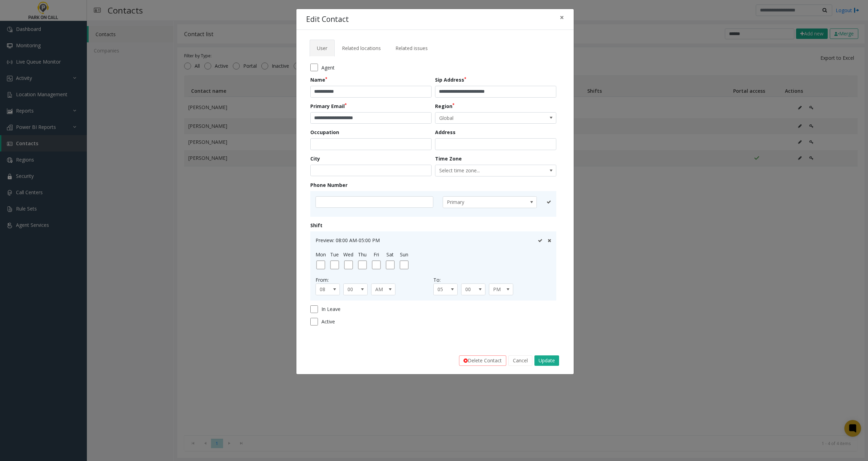  What do you see at coordinates (483, 170) in the screenshot?
I see `span: Select time zone...` at bounding box center [483, 170].